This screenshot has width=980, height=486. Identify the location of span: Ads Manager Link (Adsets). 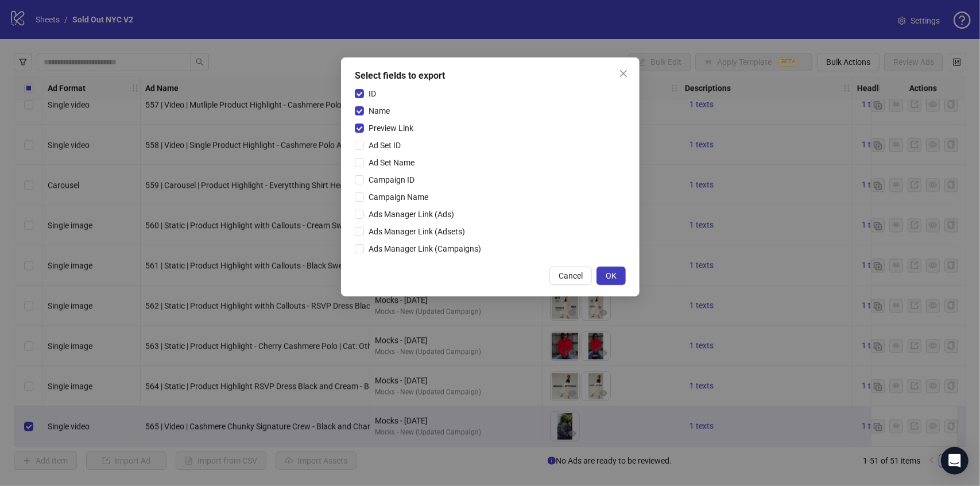
(417, 232).